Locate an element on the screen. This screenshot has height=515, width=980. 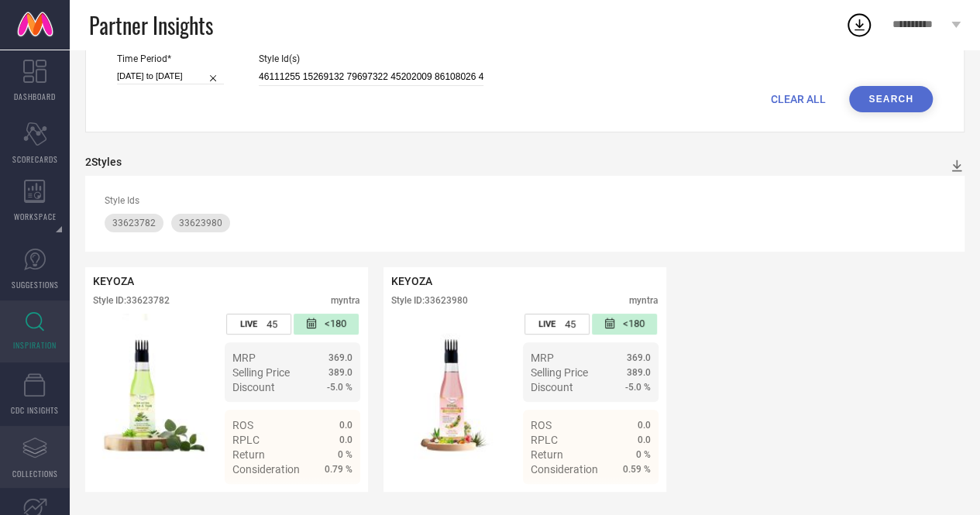
button: Search is located at coordinates (891, 100).